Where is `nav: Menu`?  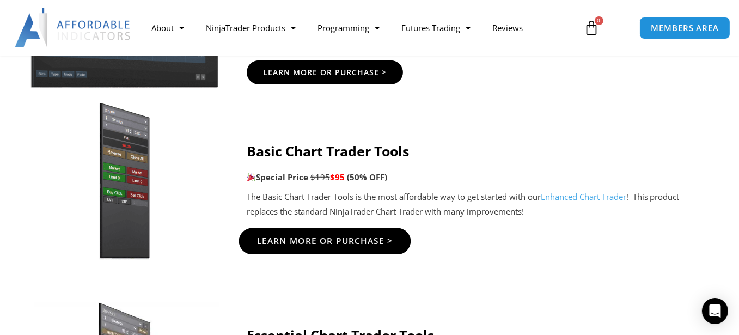
nav: Menu is located at coordinates (358, 28).